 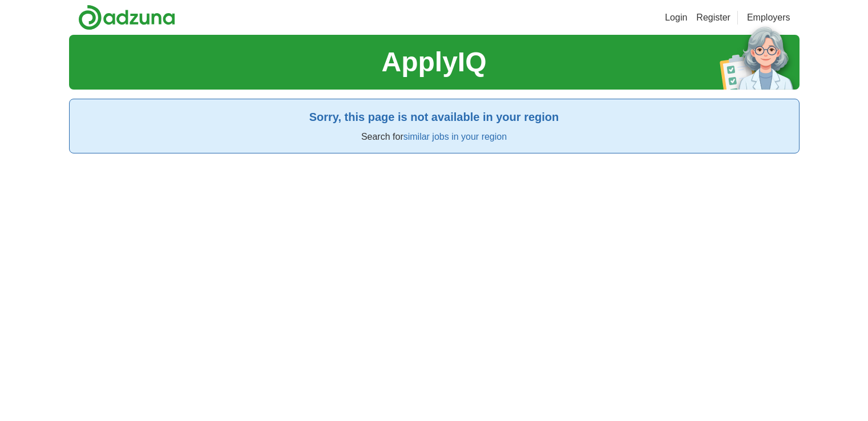 What do you see at coordinates (434, 117) in the screenshot?
I see `h2: Sorry, this page is not available in your region` at bounding box center [434, 117].